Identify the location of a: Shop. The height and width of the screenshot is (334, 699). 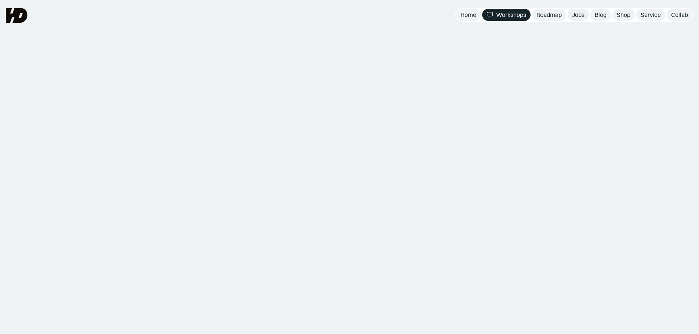
(623, 15).